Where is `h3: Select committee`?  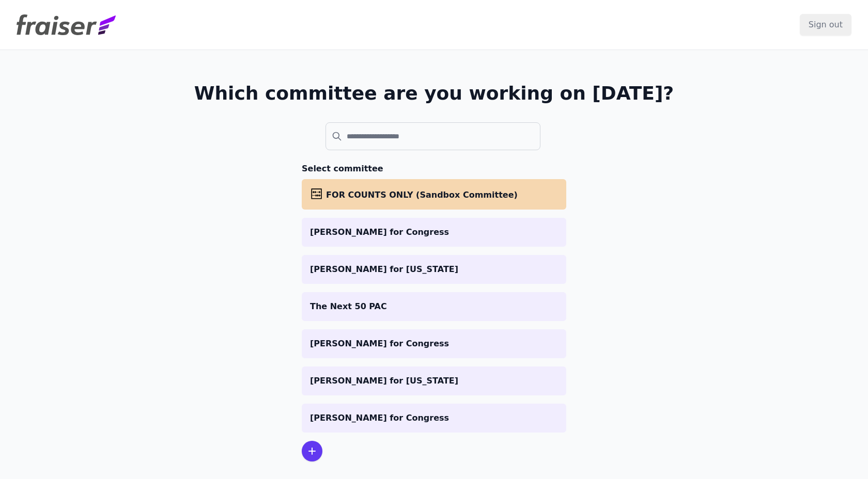
h3: Select committee is located at coordinates (434, 169).